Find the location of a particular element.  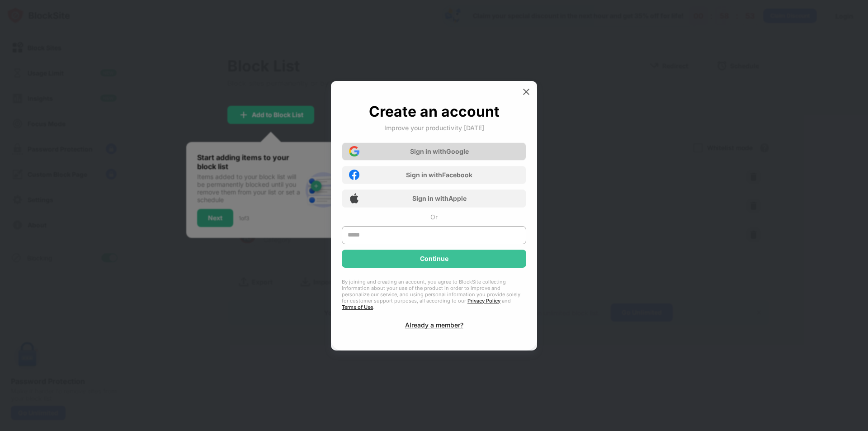

div: Or is located at coordinates (434, 217).